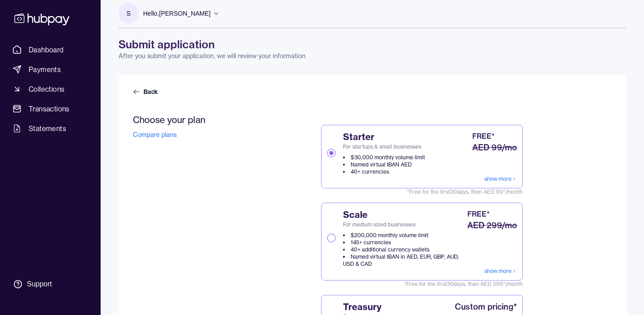 The height and width of the screenshot is (315, 644). Describe the element at coordinates (50, 69) in the screenshot. I see `a: Payments` at that location.